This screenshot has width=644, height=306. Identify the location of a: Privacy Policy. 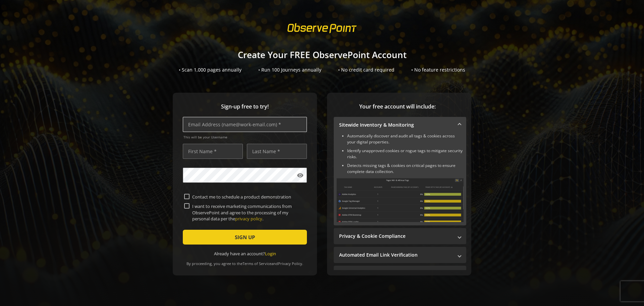
(290, 263).